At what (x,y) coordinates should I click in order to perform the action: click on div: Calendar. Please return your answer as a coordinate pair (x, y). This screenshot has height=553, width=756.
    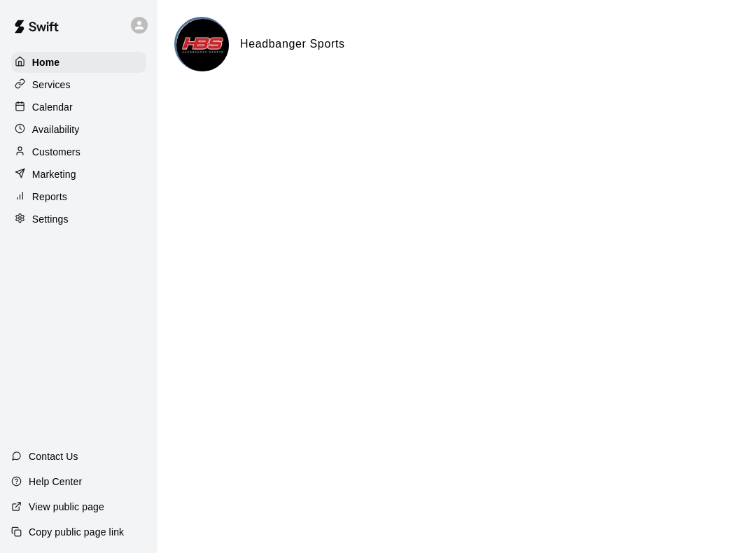
    Looking at the image, I should click on (78, 107).